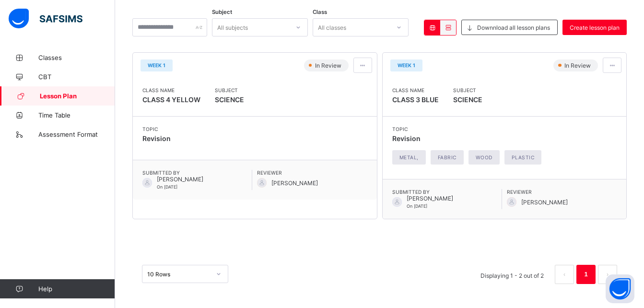 Image resolution: width=644 pixels, height=308 pixels. Describe the element at coordinates (416, 99) in the screenshot. I see `span: CLASS 3 BLUE` at that location.